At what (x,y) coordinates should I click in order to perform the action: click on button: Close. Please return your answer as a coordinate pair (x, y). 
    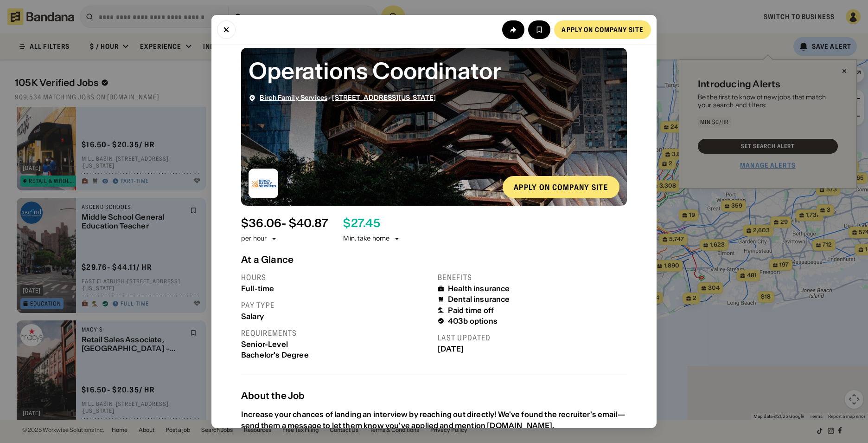
    Looking at the image, I should click on (226, 30).